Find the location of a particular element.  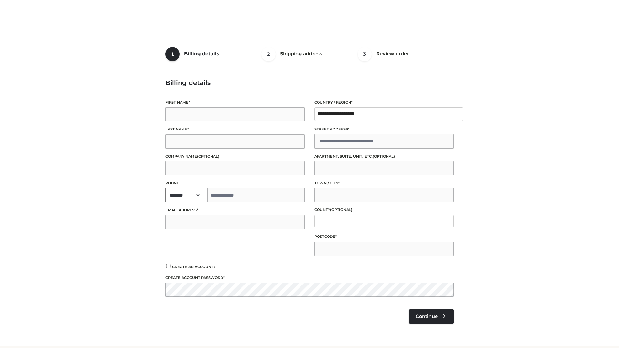

span: Review order is located at coordinates (392, 54).